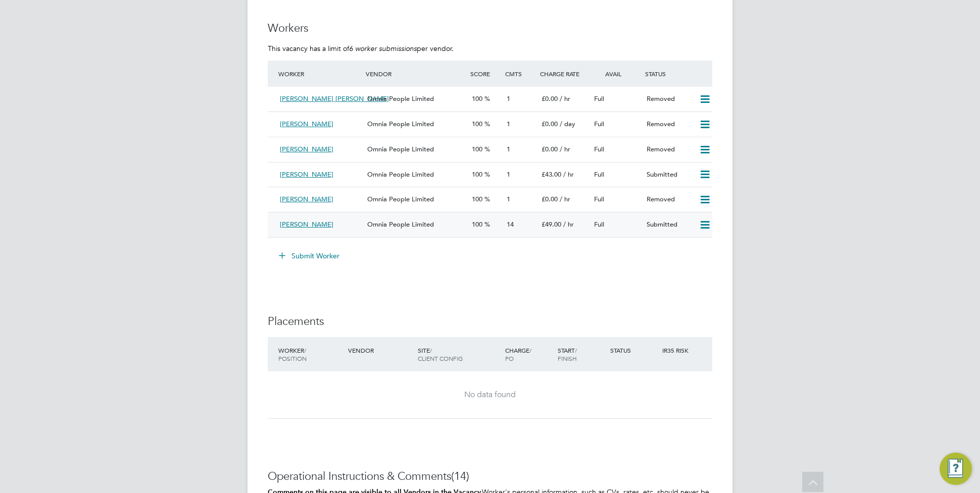 This screenshot has height=493, width=980. Describe the element at coordinates (490, 49) in the screenshot. I see `p: This vacancy has a limit of per vendor.` at that location.